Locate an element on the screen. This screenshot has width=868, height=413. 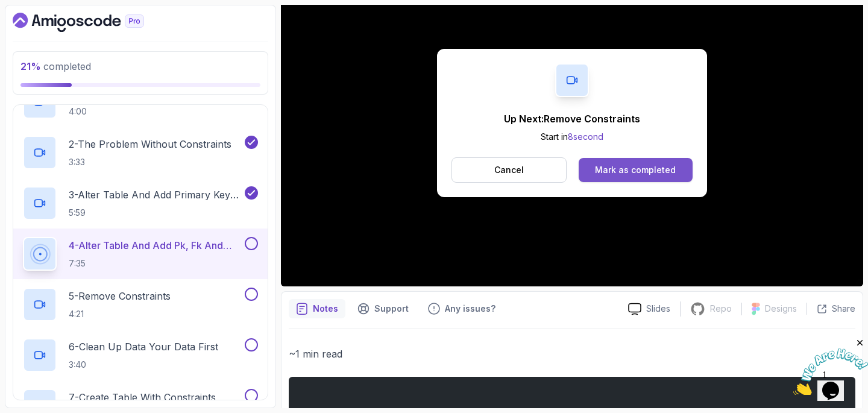
p: 5:59 is located at coordinates (156, 213).